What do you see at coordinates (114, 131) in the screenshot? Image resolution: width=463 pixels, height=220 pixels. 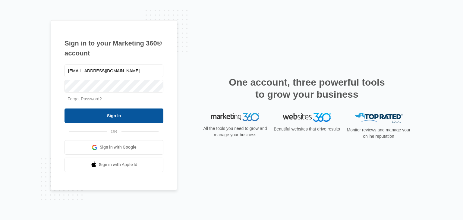 I see `span: OR` at bounding box center [114, 131].